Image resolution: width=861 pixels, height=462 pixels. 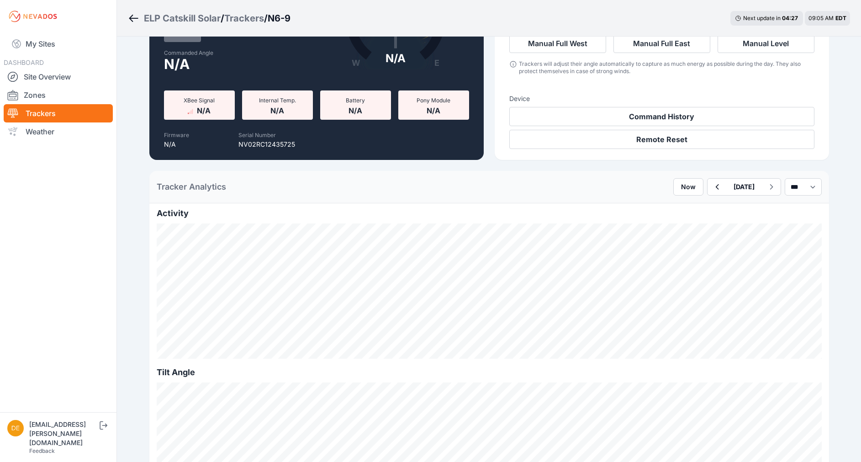 What do you see at coordinates (662, 99) in the screenshot?
I see `h3: Device` at bounding box center [662, 99].